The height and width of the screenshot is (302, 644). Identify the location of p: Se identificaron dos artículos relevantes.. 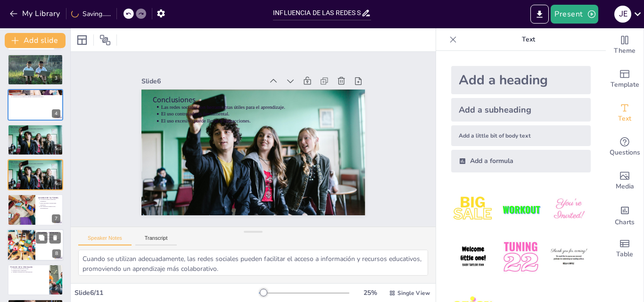
(37, 94).